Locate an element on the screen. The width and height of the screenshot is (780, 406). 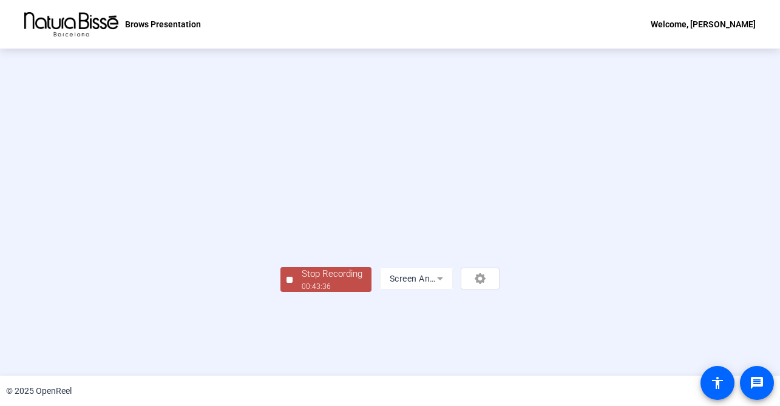
p: Brows Presentation is located at coordinates (163, 24).